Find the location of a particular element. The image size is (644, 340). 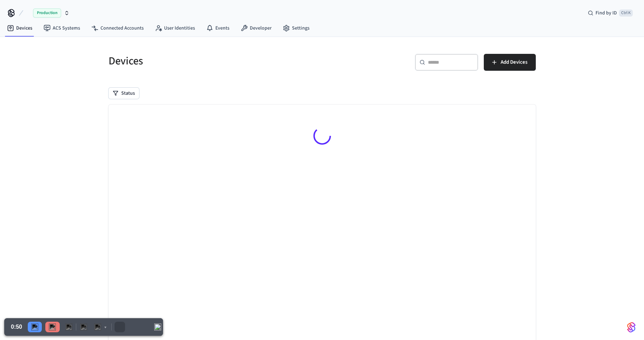

a: ACS Systems is located at coordinates (62, 28).